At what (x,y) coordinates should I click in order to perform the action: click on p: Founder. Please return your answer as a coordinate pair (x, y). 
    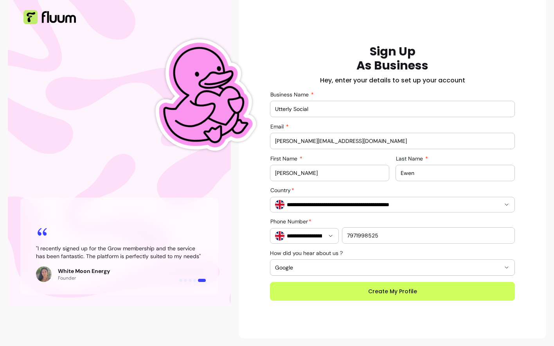
    Looking at the image, I should click on (84, 278).